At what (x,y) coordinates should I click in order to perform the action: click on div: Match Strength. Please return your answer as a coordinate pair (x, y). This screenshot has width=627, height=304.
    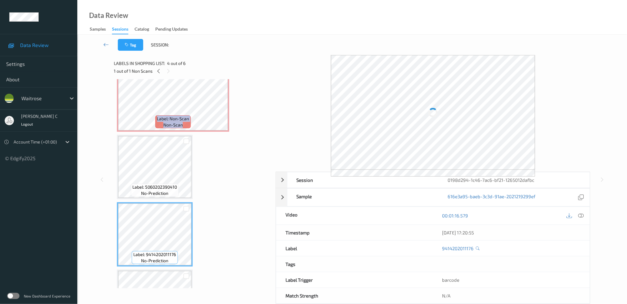
    Looking at the image, I should click on (355, 296).